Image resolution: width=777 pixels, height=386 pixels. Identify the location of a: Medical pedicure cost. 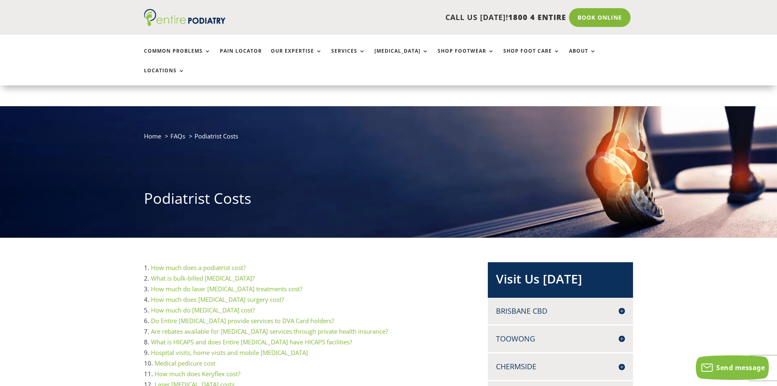
(185, 363).